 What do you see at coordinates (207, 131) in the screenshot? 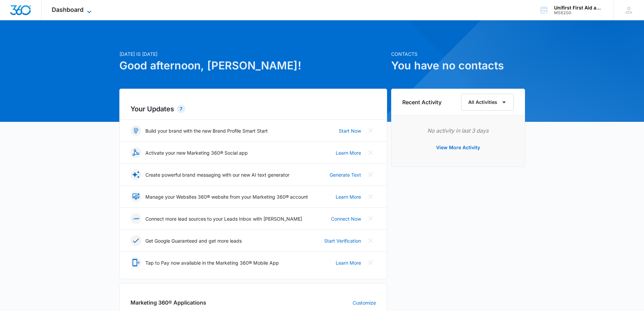
I see `p: Build your brand with the new Brand Profile Smart Start` at bounding box center [207, 131].